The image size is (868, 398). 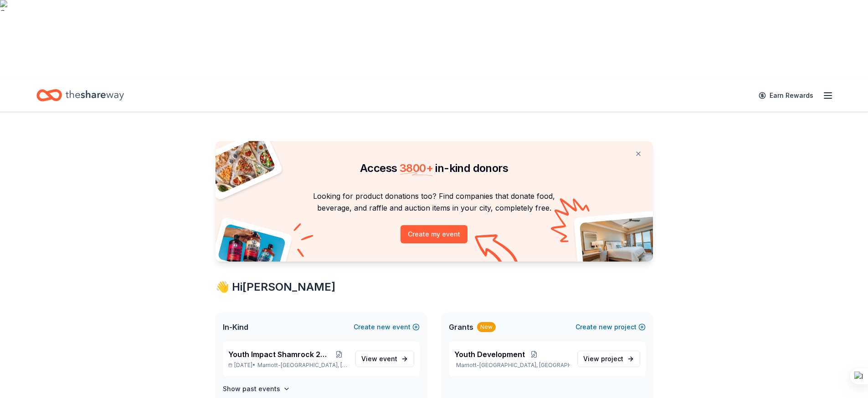 What do you see at coordinates (256, 389) in the screenshot?
I see `button: Show past events` at bounding box center [256, 389].